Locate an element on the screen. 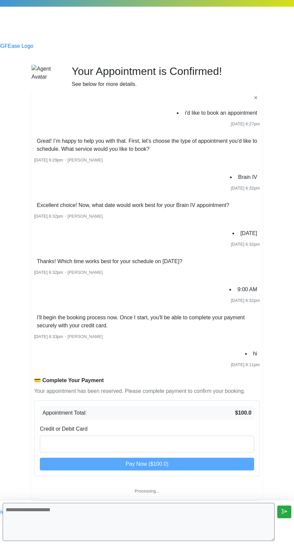 The height and width of the screenshot is (549, 294). li: i'd like to book an appointment is located at coordinates (221, 113).